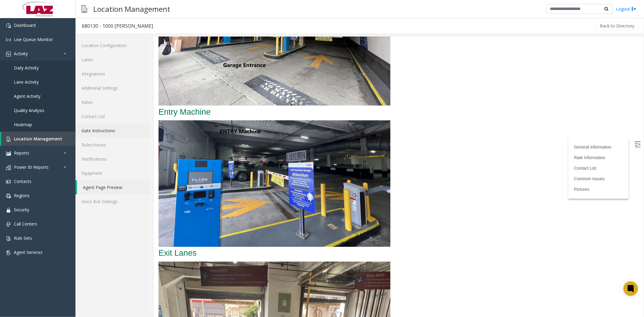 The width and height of the screenshot is (644, 317). Describe the element at coordinates (435, 142) in the screenshot. I see `a: Common Issues` at that location.